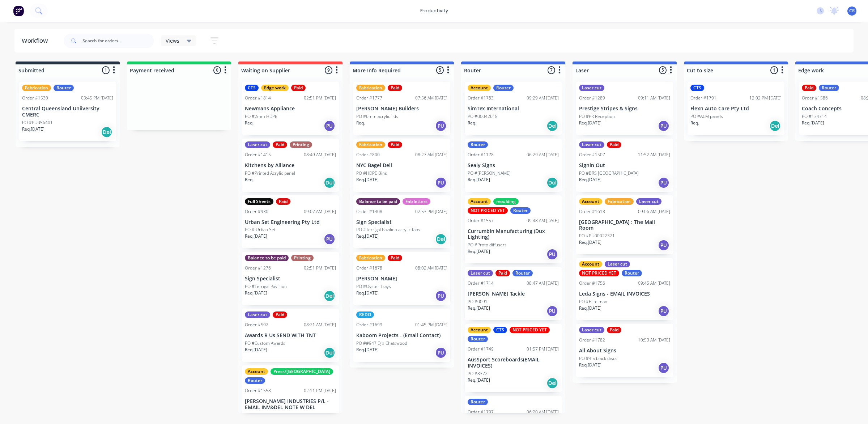 This screenshot has width=868, height=424. What do you see at coordinates (270, 174) in the screenshot?
I see `p: PO #Printed Acrylic panel` at bounding box center [270, 174].